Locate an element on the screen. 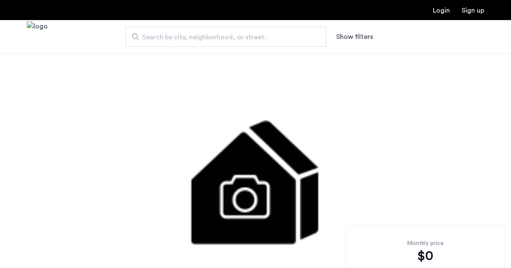 The width and height of the screenshot is (511, 268). button: Show or hide filters is located at coordinates (355, 37).